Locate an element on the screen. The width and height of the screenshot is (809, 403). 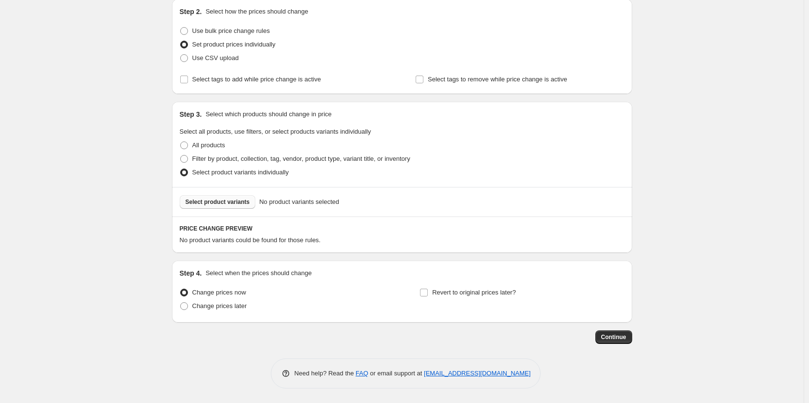
span: Use CSV upload is located at coordinates (216, 58).